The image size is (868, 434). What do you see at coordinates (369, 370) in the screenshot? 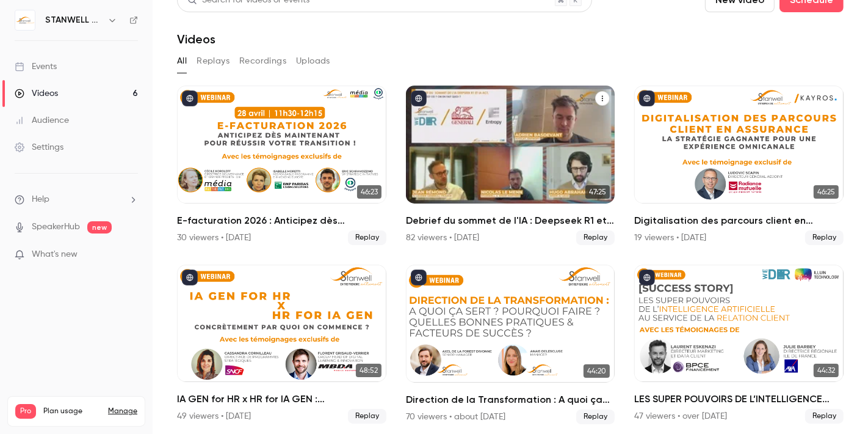
I see `span: 48:52` at bounding box center [369, 370].